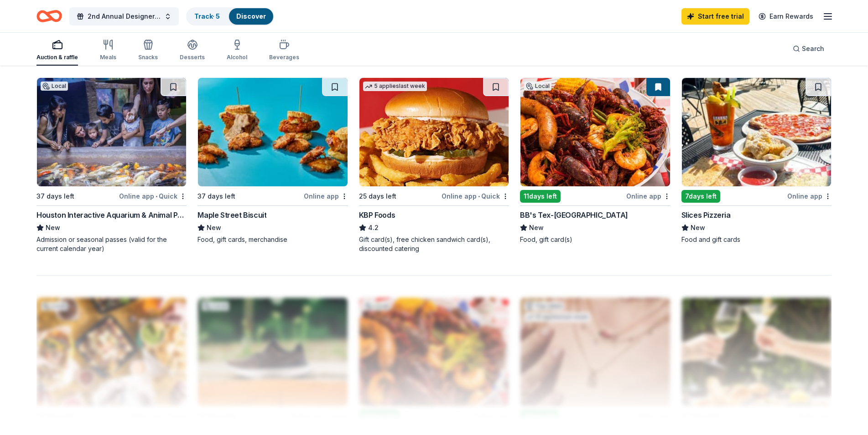  I want to click on div: 11 days left, so click(540, 197).